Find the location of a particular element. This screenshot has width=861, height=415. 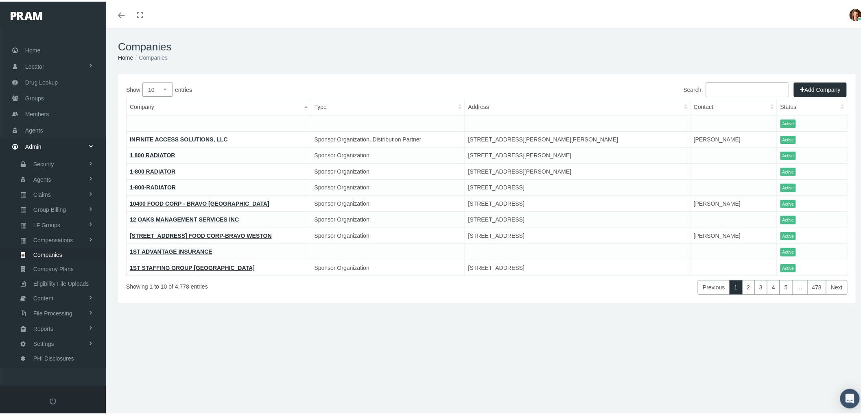

span: Security is located at coordinates (44, 163).